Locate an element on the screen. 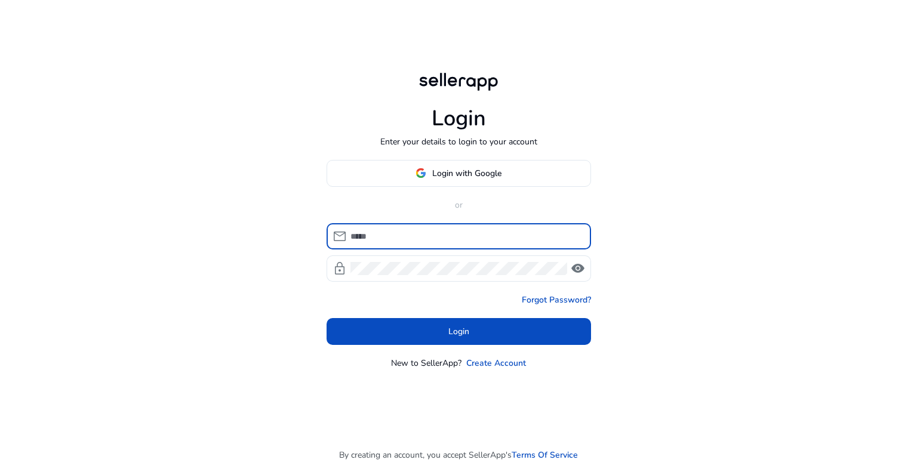  span: Login is located at coordinates (458, 331).